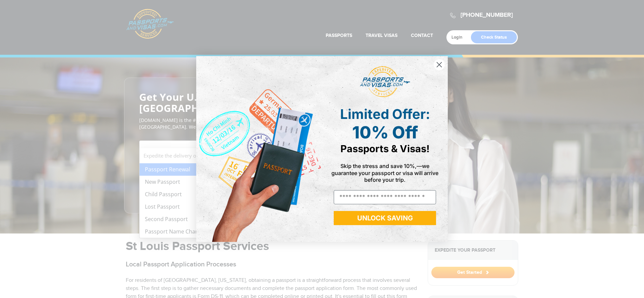  Describe the element at coordinates (385, 218) in the screenshot. I see `button: UNLOCK SAVING` at that location.